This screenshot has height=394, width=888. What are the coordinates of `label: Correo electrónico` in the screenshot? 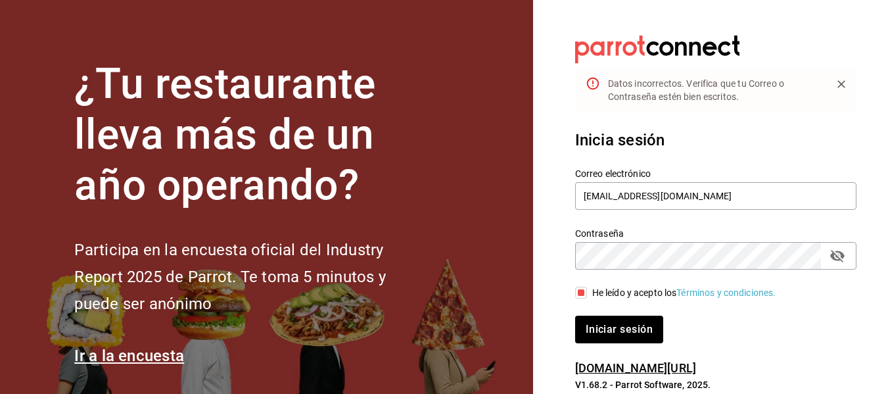 It's located at (716, 174).